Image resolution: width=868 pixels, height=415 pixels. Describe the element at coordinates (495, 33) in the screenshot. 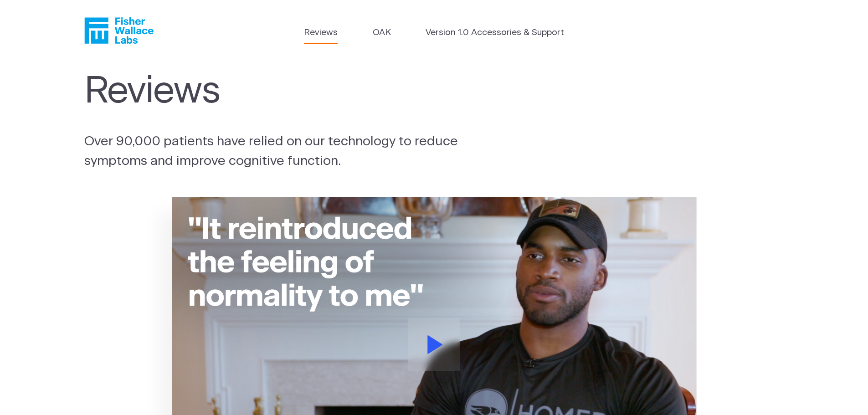

I see `a: Version 1.0 Accessories & Support` at that location.